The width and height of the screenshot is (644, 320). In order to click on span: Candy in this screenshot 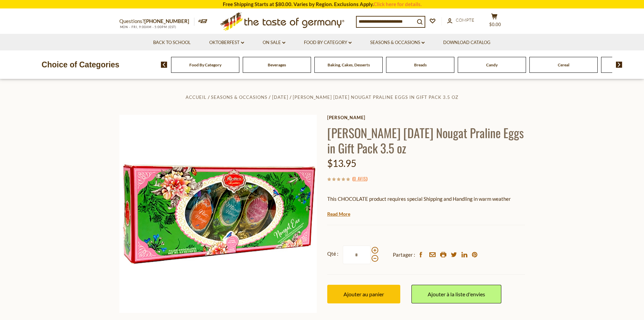, I will do `click(492, 65)`.